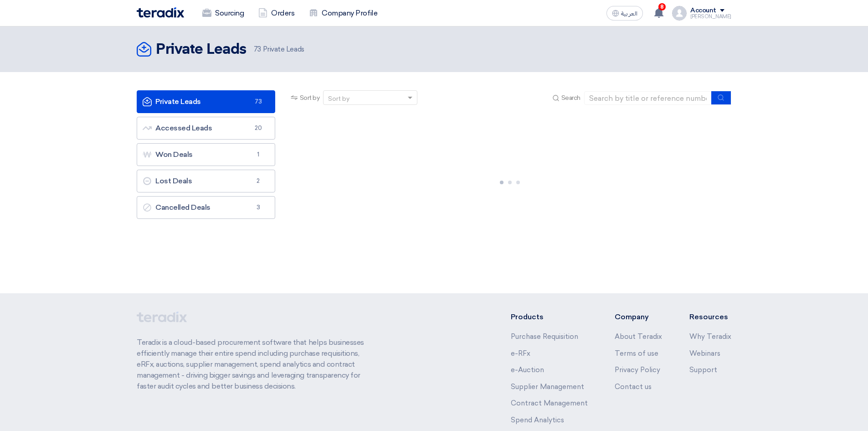 The image size is (868, 431). What do you see at coordinates (206, 181) in the screenshot?
I see `a: Lost Deals2` at bounding box center [206, 181].